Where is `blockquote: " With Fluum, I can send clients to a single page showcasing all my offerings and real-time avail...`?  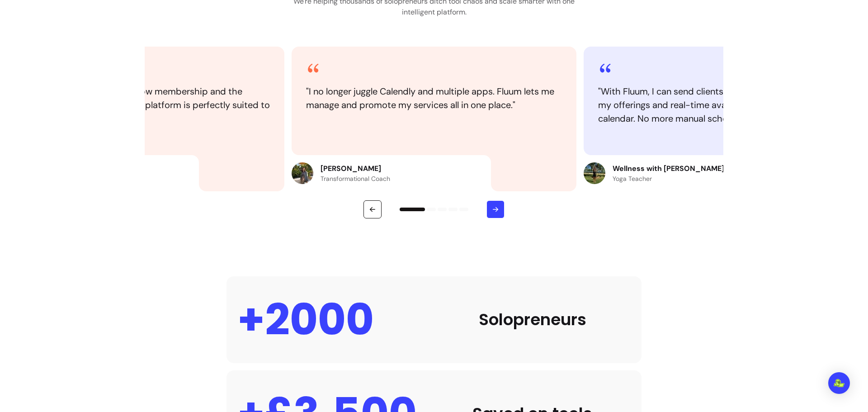 blockquote: " With Fluum, I can send clients to a single page showcasing all my offerings and real-time avail... is located at coordinates (726, 105).